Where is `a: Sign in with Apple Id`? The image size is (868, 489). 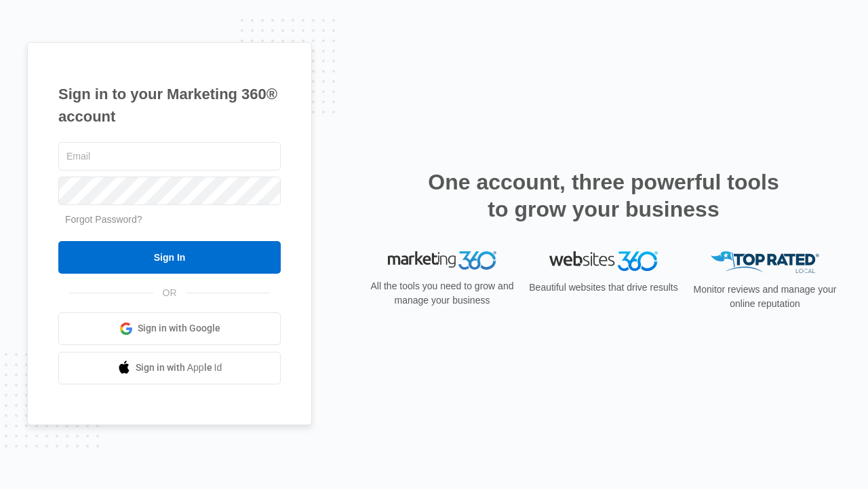
a: Sign in with Apple Id is located at coordinates (170, 368).